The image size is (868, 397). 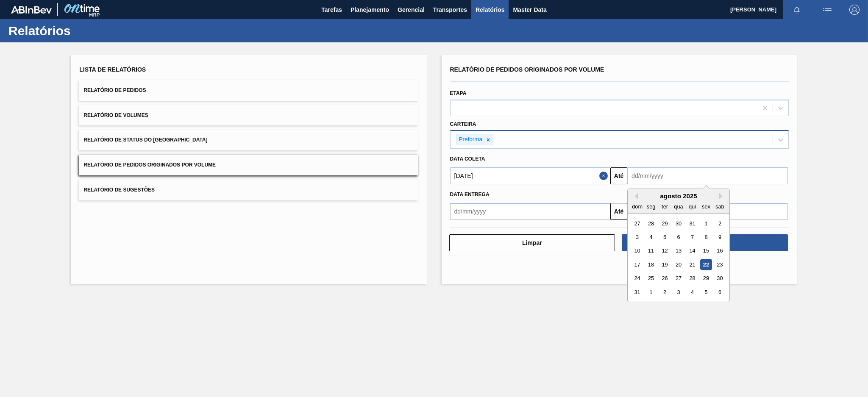 I want to click on div: Choose terça-feira, 29 de julho de 2025, so click(x=665, y=223).